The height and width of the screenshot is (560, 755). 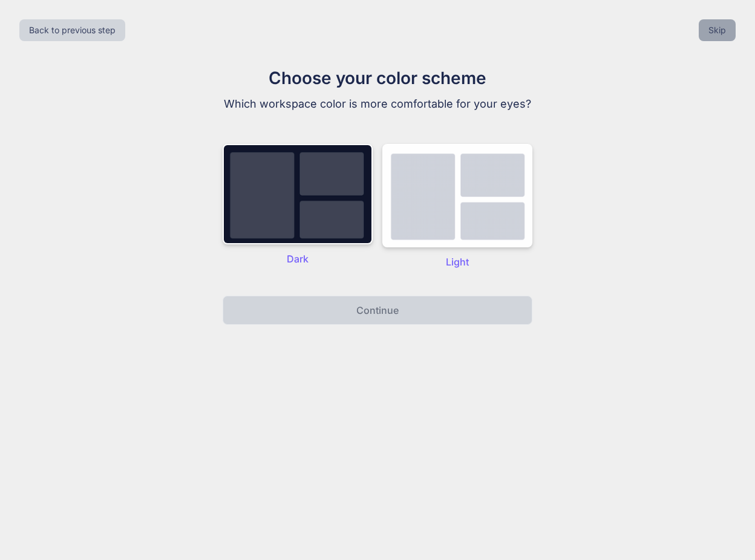 I want to click on p: Which workspace color is more comfortable for your eyes?, so click(x=378, y=104).